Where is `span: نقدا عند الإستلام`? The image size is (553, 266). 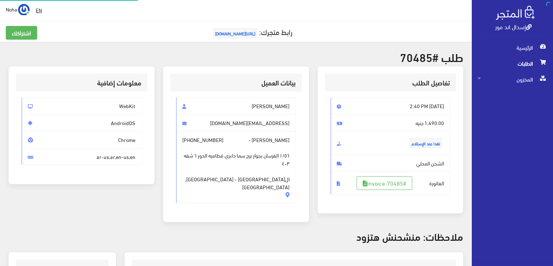
span: نقدا عند الإستلام is located at coordinates (425, 143).